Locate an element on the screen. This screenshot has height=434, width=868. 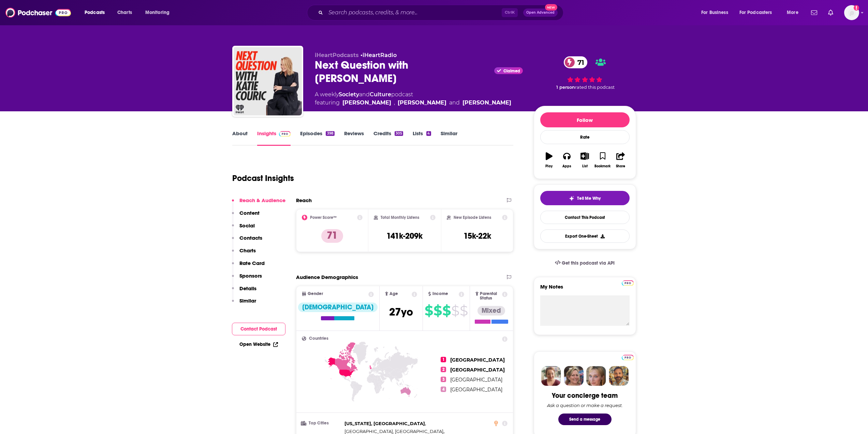
span: 2 is located at coordinates (443, 369).